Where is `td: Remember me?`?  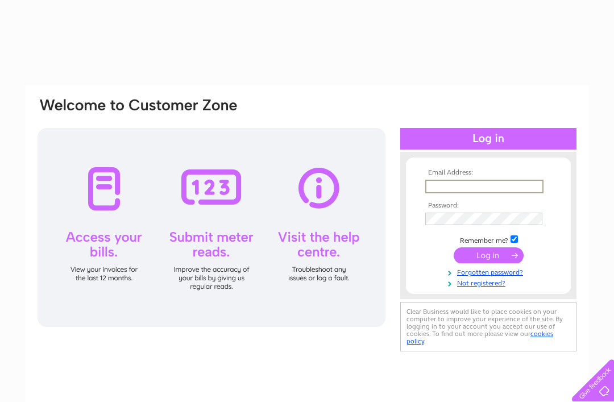 td: Remember me? is located at coordinates (489, 239).